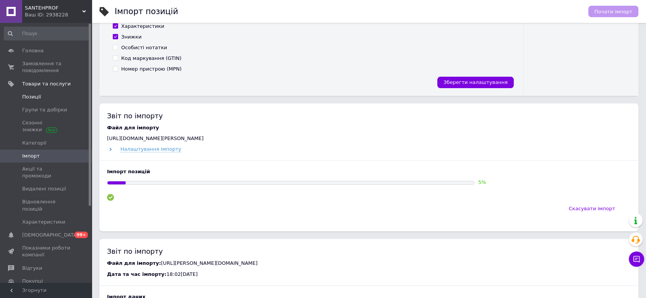 This screenshot has width=646, height=298. What do you see at coordinates (81, 235) in the screenshot?
I see `span: 99+` at bounding box center [81, 235].